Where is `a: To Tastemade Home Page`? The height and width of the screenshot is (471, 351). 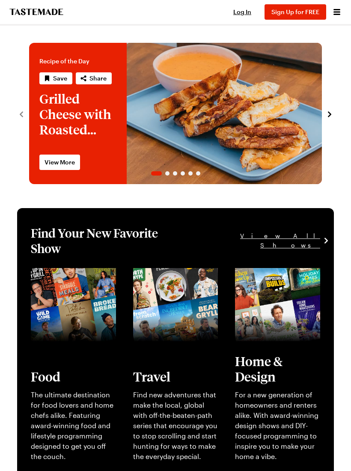 a: To Tastemade Home Page is located at coordinates (36, 12).